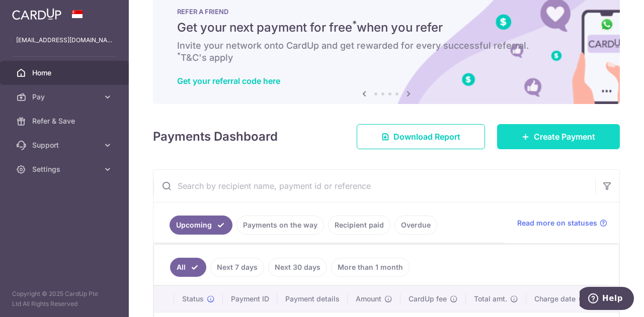 The height and width of the screenshot is (317, 644). I want to click on span: Refer & Save, so click(65, 121).